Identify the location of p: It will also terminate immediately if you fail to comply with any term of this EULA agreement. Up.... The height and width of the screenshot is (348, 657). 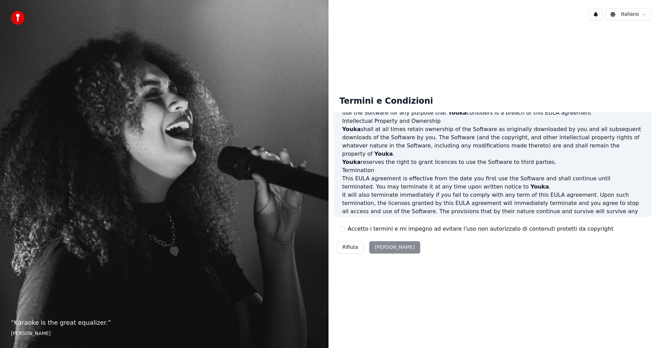
(493, 208).